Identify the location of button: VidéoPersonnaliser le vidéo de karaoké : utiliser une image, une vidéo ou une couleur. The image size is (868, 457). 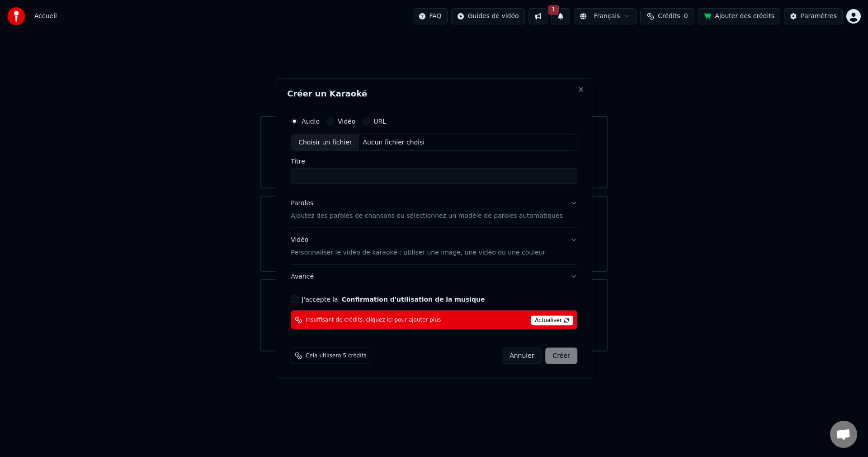
(434, 246).